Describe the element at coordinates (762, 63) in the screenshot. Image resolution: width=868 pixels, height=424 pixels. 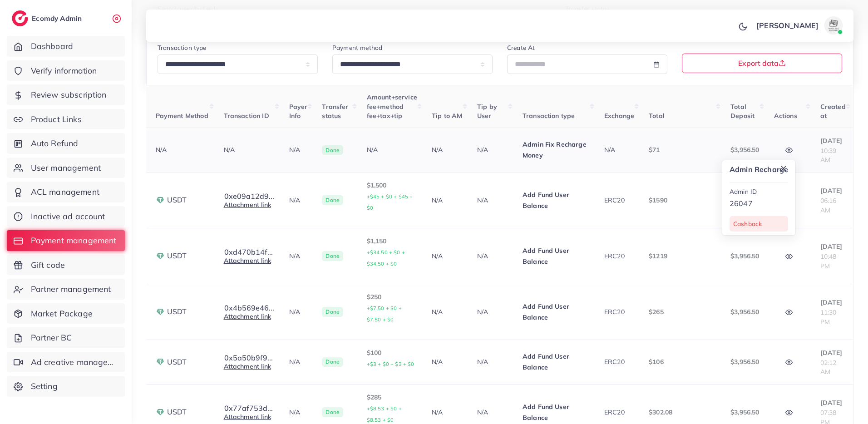
I see `span: Export data` at that location.